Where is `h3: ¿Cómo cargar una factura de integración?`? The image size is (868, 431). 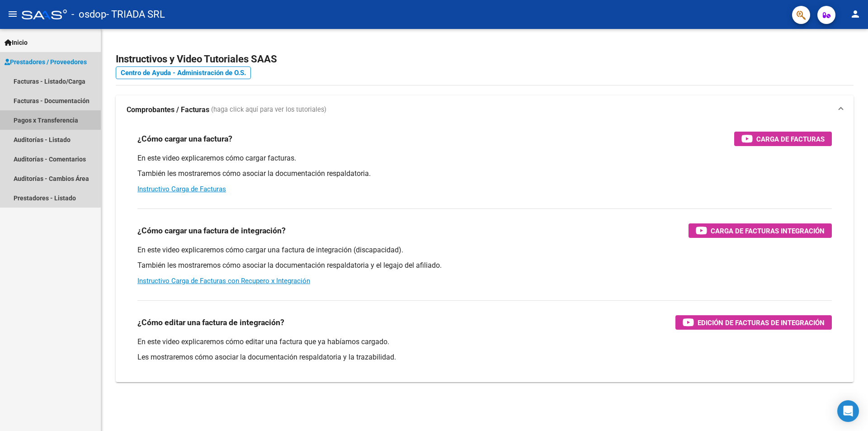 h3: ¿Cómo cargar una factura de integración? is located at coordinates (211, 231).